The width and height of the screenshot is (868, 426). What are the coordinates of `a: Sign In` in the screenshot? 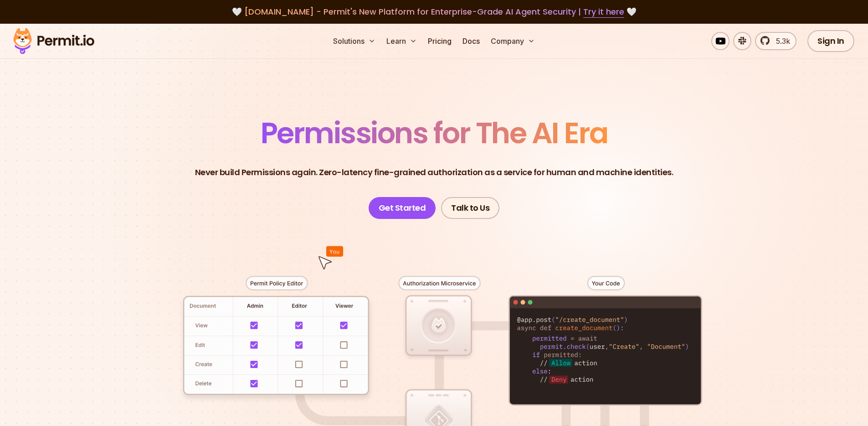 It's located at (831, 41).